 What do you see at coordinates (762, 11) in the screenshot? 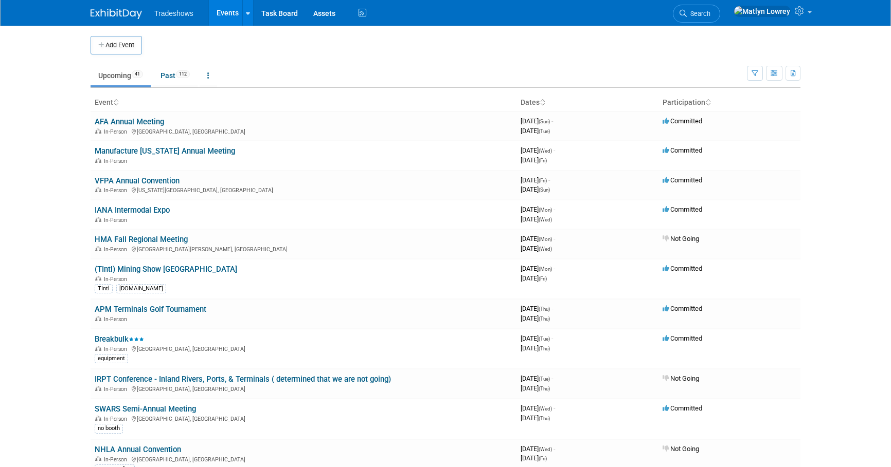
I see `img: Matlyn Lowrey` at bounding box center [762, 11].